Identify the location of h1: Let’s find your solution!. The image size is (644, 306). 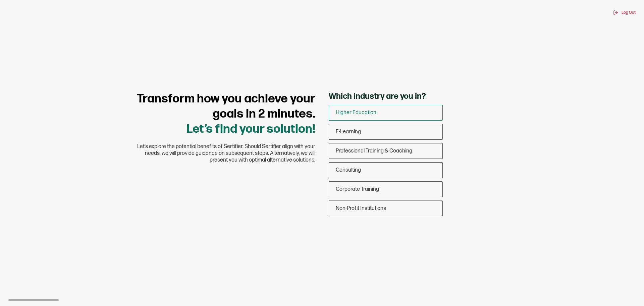
(221, 114).